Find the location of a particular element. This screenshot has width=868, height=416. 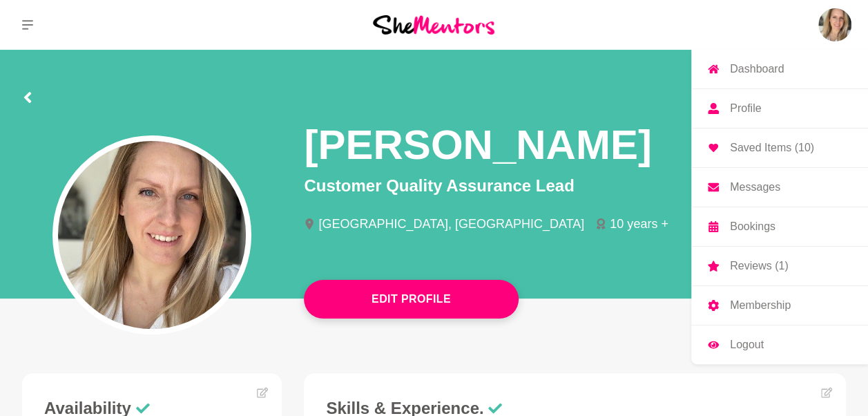

p: Profile is located at coordinates (745, 109).